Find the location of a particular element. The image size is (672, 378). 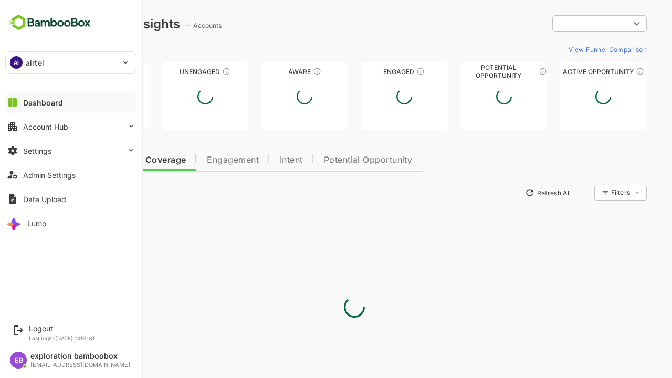

ag: -- Accounts is located at coordinates (168, 25).